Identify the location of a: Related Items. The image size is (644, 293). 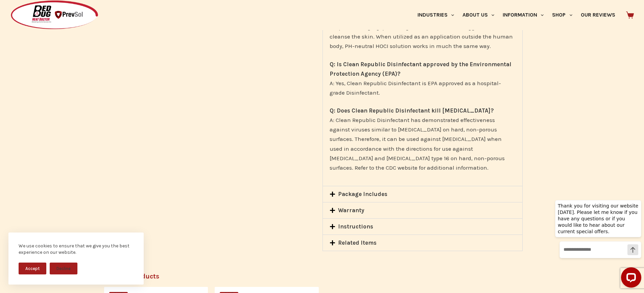
(357, 243).